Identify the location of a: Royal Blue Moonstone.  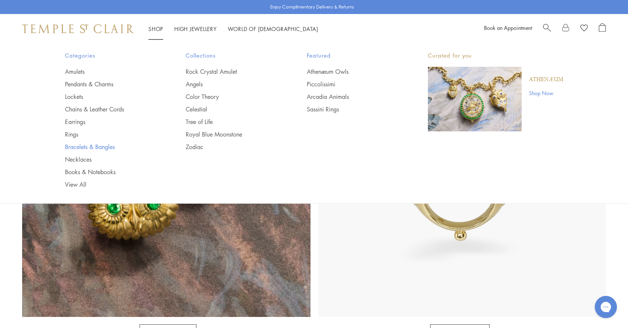
(231, 134).